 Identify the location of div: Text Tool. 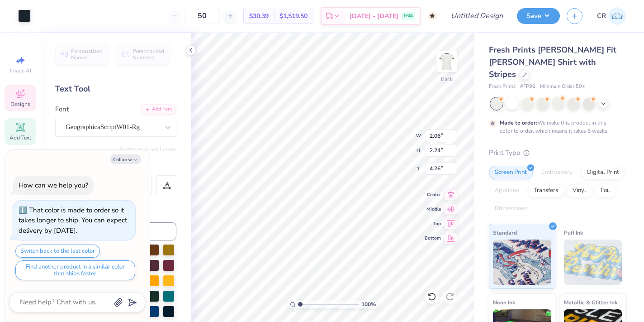
(115, 89).